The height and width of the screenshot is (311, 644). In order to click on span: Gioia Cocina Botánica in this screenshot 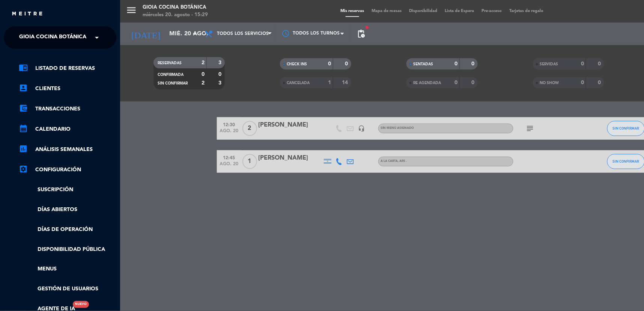, I will do `click(53, 37)`.